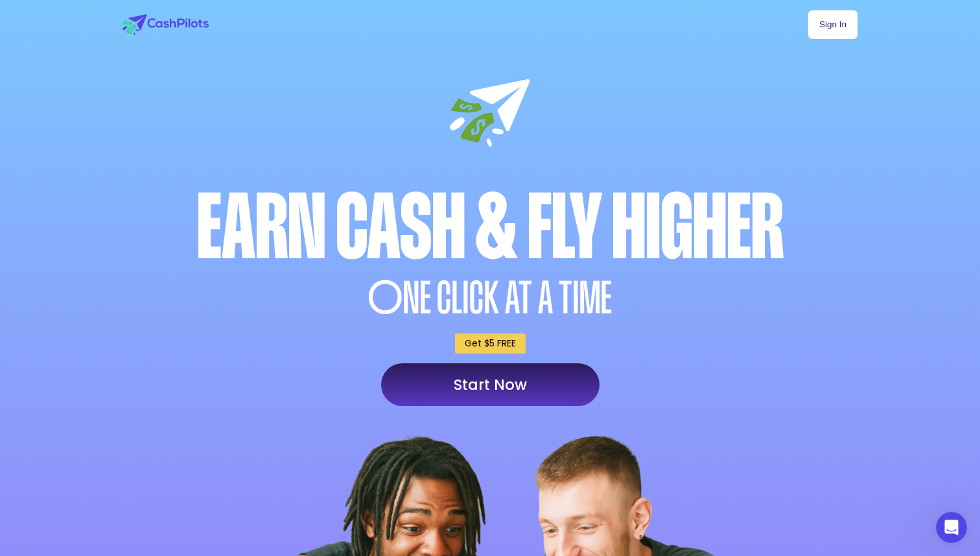 Image resolution: width=980 pixels, height=556 pixels. I want to click on div: NE CLICK AT A TIME, so click(490, 297).